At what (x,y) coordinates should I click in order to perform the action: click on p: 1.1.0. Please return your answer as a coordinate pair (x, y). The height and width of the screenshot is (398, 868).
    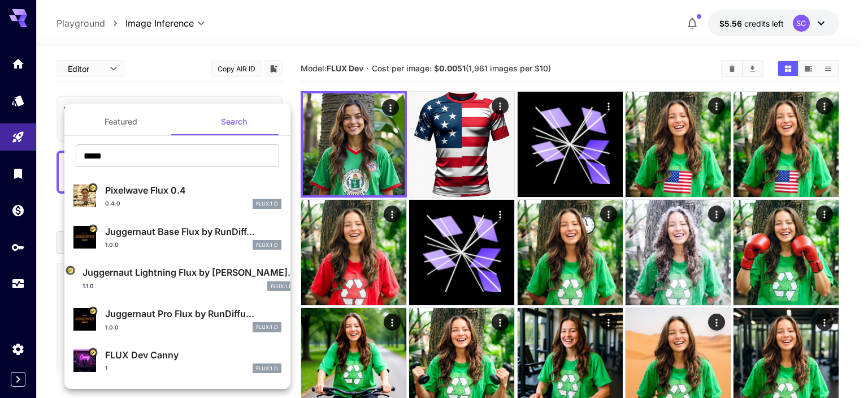
    Looking at the image, I should click on (88, 285).